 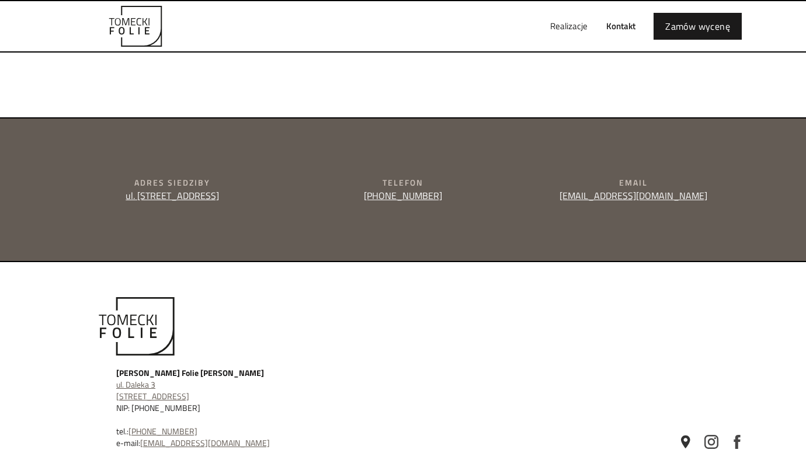 What do you see at coordinates (569, 26) in the screenshot?
I see `a: Realizacje` at bounding box center [569, 26].